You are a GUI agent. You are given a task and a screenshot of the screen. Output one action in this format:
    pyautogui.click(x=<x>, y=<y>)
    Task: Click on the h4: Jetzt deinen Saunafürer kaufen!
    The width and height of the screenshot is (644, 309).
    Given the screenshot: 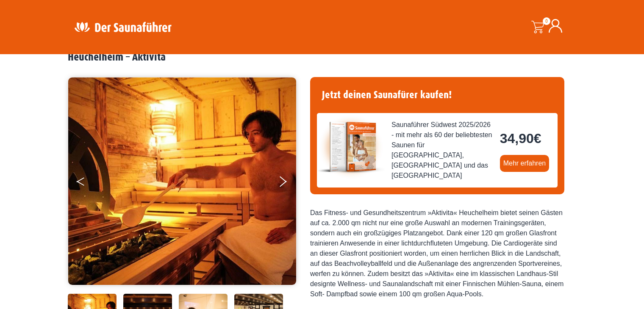 What is the action you would take?
    pyautogui.click(x=437, y=95)
    